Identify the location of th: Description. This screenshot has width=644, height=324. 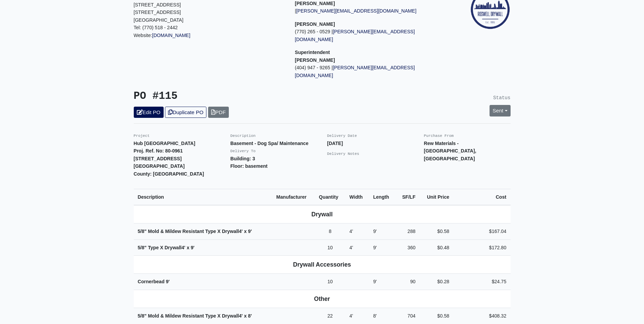
(203, 197).